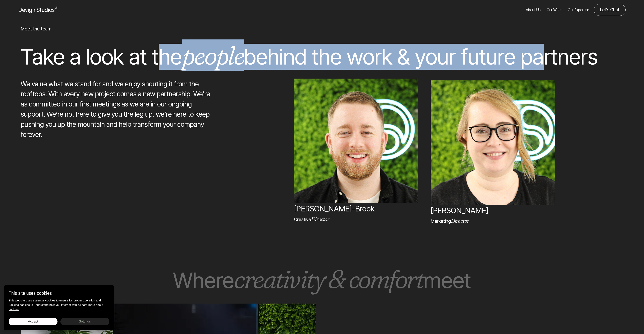 The image size is (644, 334). What do you see at coordinates (38, 10) in the screenshot?
I see `span: Devign Studios` at bounding box center [38, 10].